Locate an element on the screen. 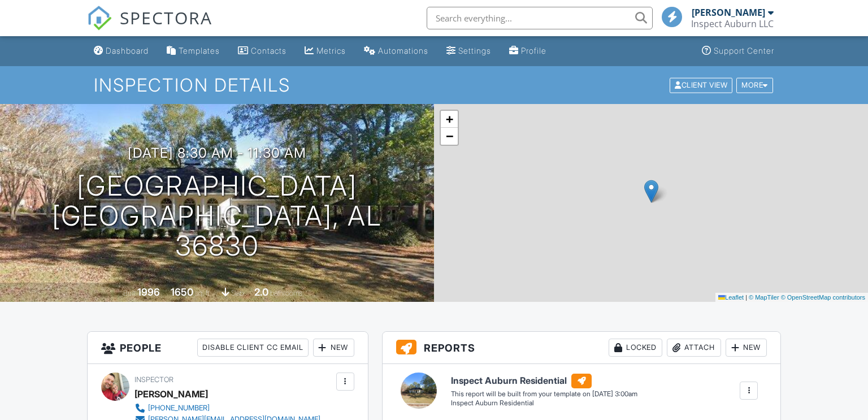 The height and width of the screenshot is (420, 868). div: Client View is located at coordinates (701, 85).